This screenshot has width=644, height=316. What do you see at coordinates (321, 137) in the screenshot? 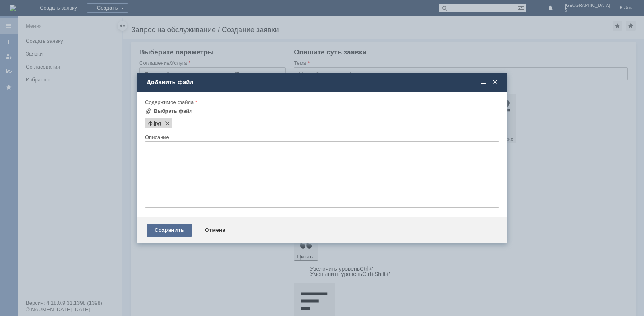
I see `div: Описание` at bounding box center [321, 137].